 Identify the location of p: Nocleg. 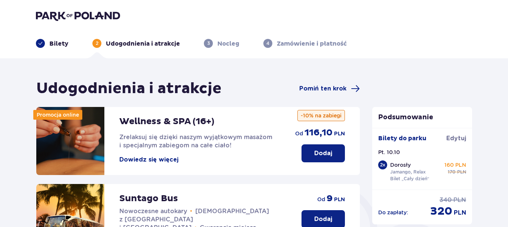
(228, 44).